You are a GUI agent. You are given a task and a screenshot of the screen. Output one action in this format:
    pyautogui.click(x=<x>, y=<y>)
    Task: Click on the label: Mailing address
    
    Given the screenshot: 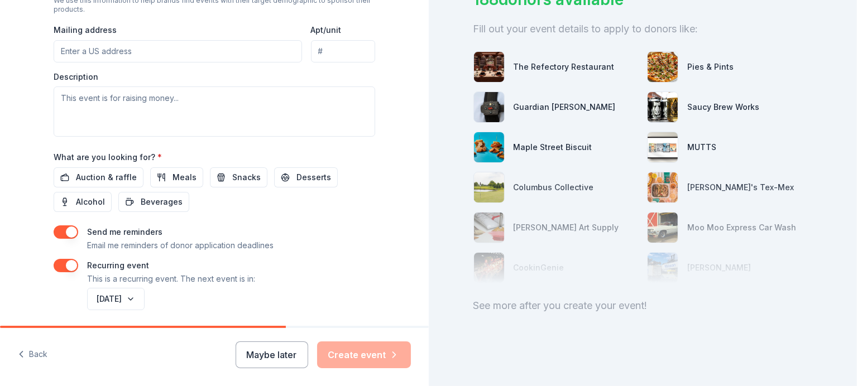 What is the action you would take?
    pyautogui.click(x=85, y=30)
    